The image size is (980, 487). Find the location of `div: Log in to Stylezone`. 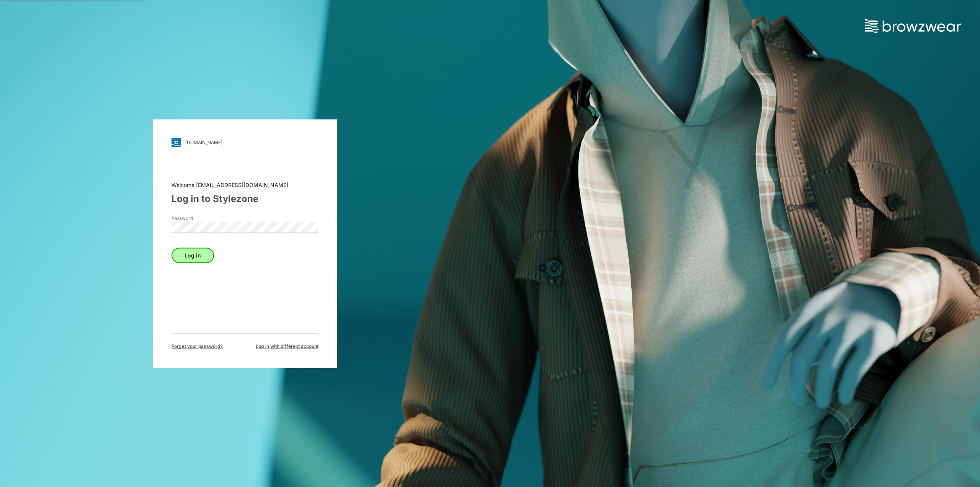

div: Log in to Stylezone is located at coordinates (245, 199).